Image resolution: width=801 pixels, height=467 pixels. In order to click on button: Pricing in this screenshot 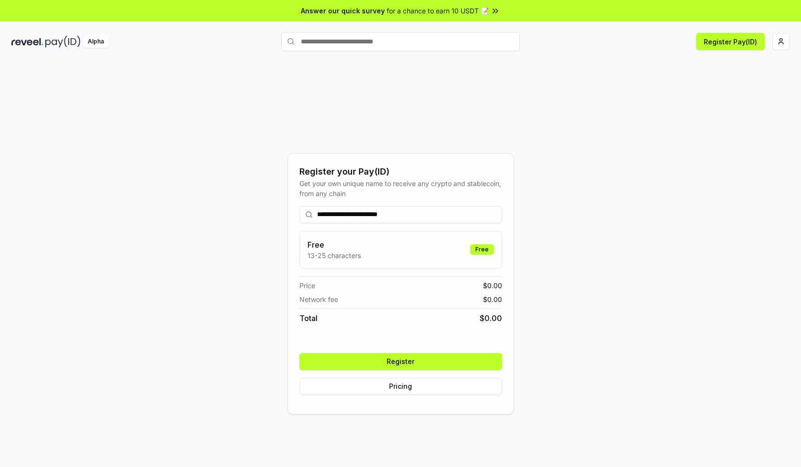, I will do `click(401, 386)`.